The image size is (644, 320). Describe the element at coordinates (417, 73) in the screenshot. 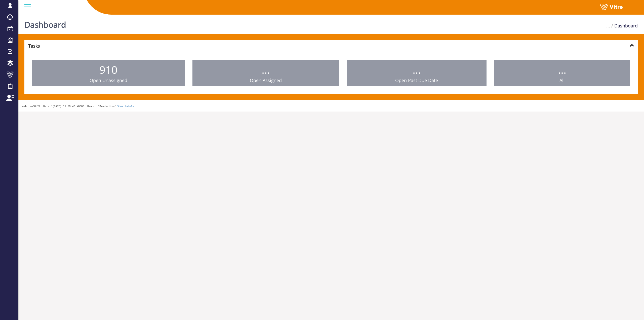

I see `a: ... Open Past Due Date` at that location.